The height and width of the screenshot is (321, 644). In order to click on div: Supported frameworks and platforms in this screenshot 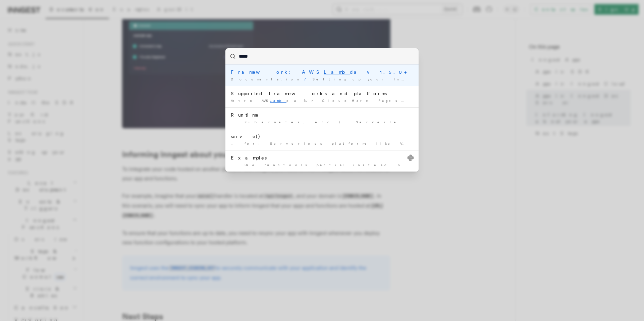, I will do `click(322, 93)`.